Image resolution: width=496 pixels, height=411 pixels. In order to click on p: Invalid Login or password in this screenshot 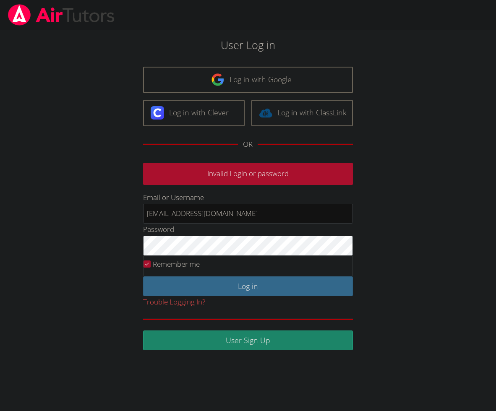, I will do `click(248, 174)`.